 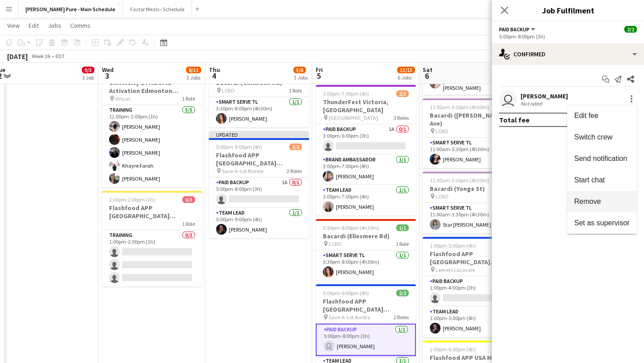 What do you see at coordinates (589, 180) in the screenshot?
I see `span: Start chat` at bounding box center [589, 180].